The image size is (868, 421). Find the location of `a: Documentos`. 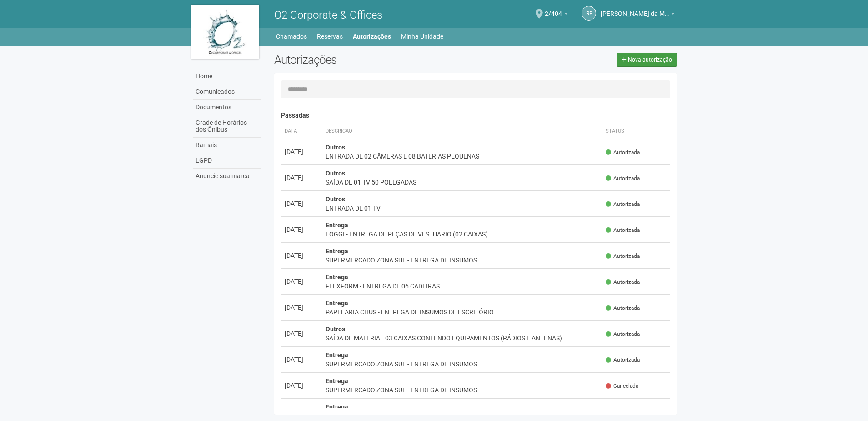

a: Documentos is located at coordinates (227, 107).